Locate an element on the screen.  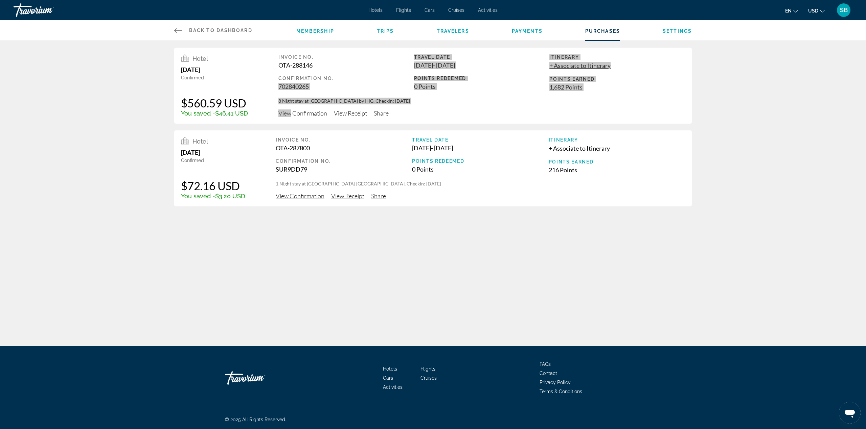
div: OTA-287800 is located at coordinates (344, 148).